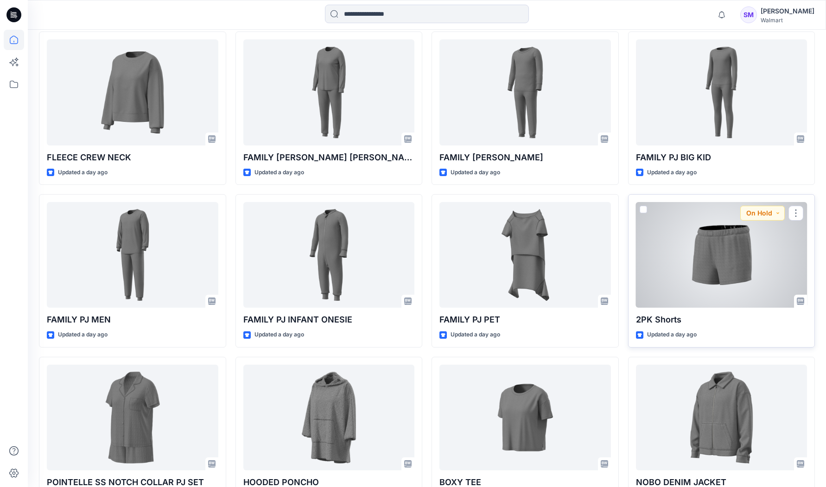 This screenshot has height=487, width=826. I want to click on p: FAMILY PJ BIG KID, so click(722, 158).